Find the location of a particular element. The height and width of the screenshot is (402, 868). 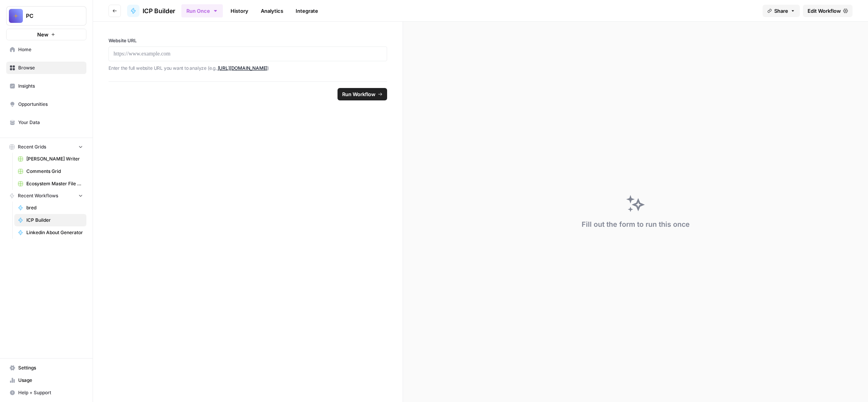

span: PC is located at coordinates (50, 16).